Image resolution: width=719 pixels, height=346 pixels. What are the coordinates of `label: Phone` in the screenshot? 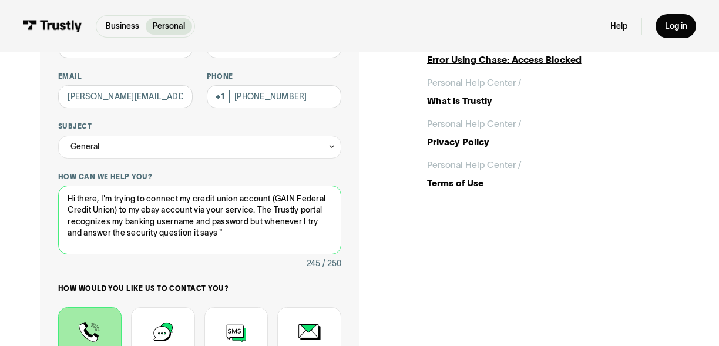 It's located at (274, 76).